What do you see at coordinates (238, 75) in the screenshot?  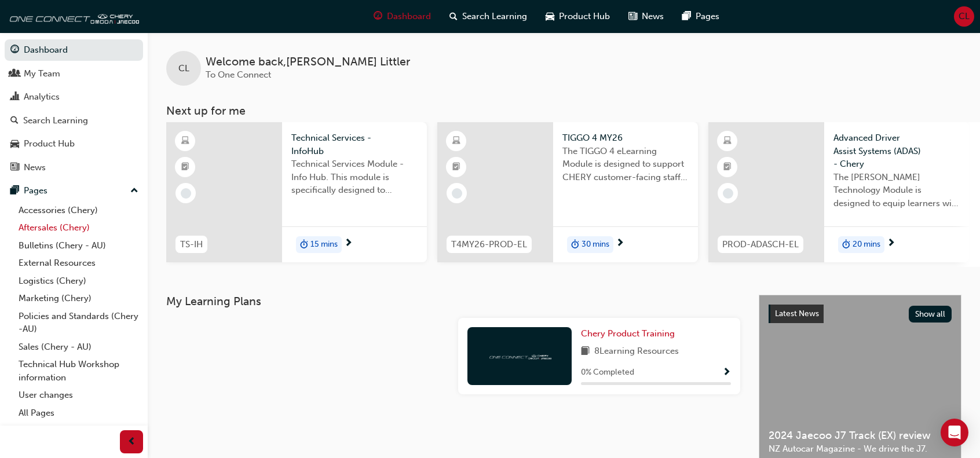 I see `span: To One Connect` at bounding box center [238, 75].